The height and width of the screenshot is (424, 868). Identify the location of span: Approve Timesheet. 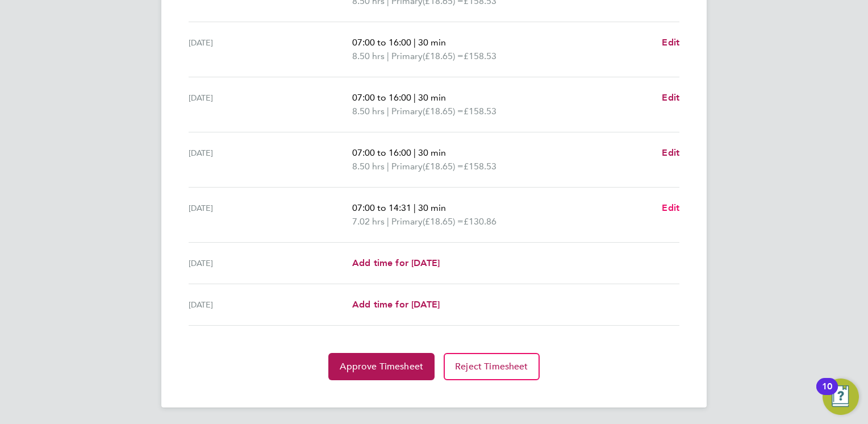
(381, 366).